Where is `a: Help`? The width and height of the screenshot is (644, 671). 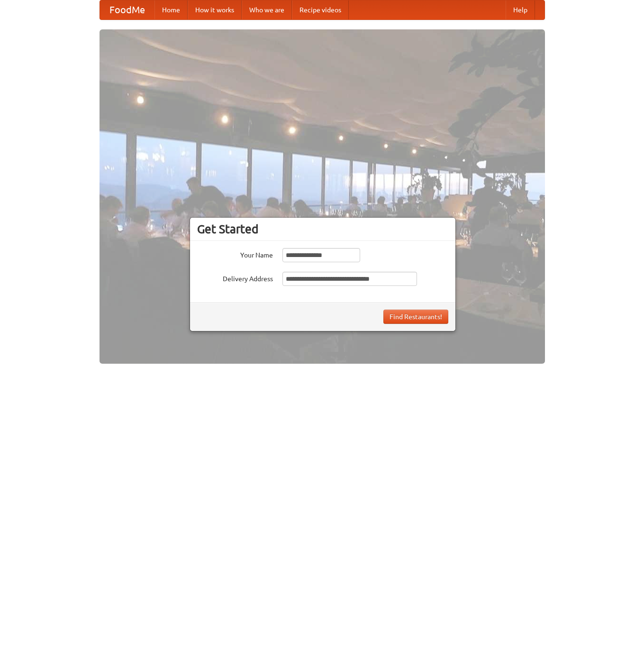 a: Help is located at coordinates (520, 10).